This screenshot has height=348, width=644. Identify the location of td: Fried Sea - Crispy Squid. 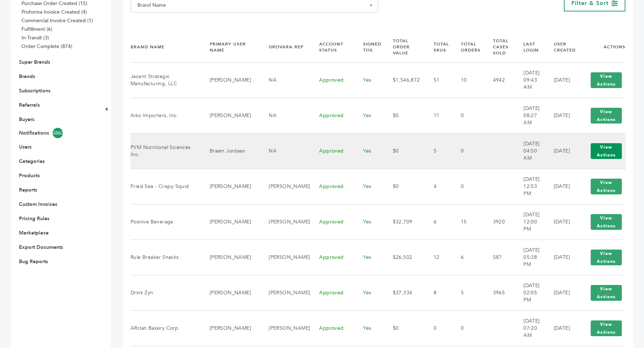
(166, 186).